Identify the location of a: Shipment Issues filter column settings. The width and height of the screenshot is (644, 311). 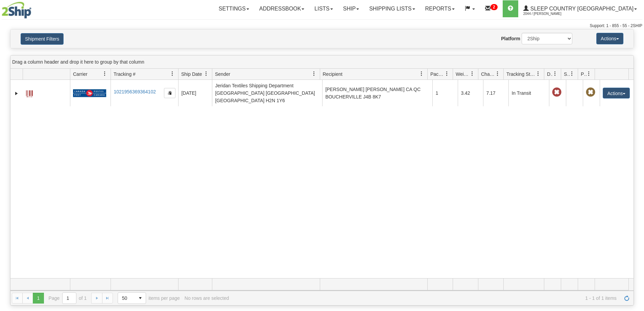
(572, 74).